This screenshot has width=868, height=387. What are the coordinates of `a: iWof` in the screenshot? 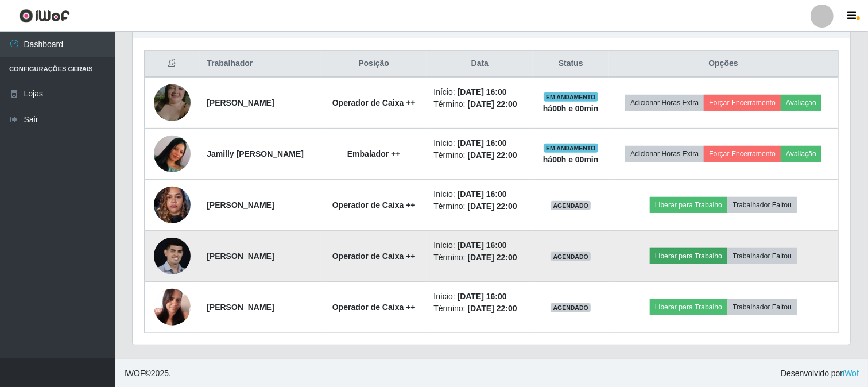 It's located at (850, 373).